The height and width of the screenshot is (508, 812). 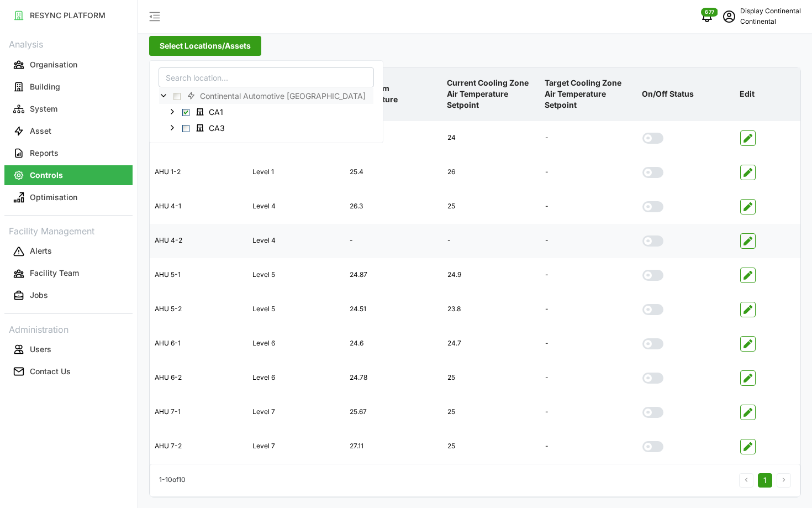 I want to click on div: 24.51, so click(x=394, y=309).